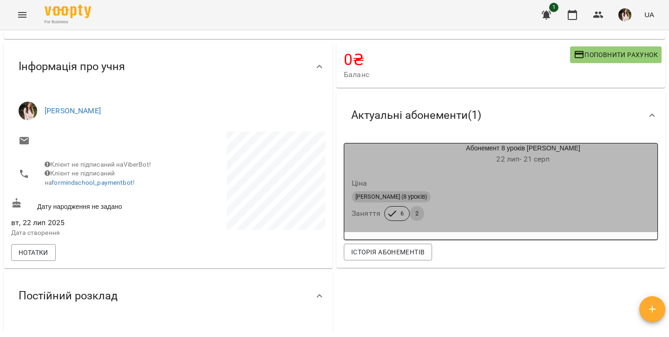  Describe the element at coordinates (388, 252) in the screenshot. I see `span: Історія абонементів` at that location.